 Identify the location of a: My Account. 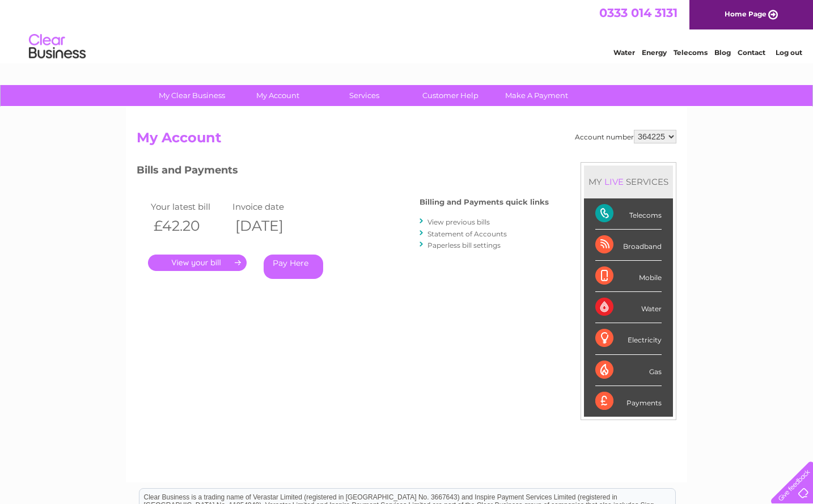
(278, 95).